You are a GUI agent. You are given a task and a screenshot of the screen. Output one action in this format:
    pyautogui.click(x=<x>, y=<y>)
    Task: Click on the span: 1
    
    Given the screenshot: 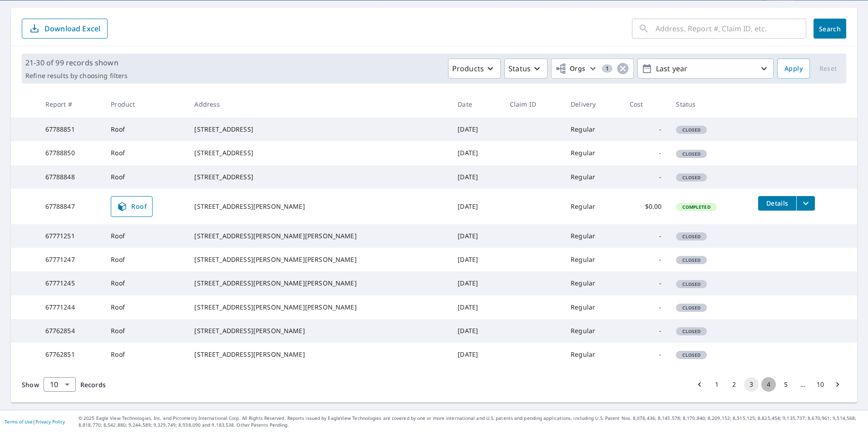 What is the action you would take?
    pyautogui.click(x=607, y=69)
    